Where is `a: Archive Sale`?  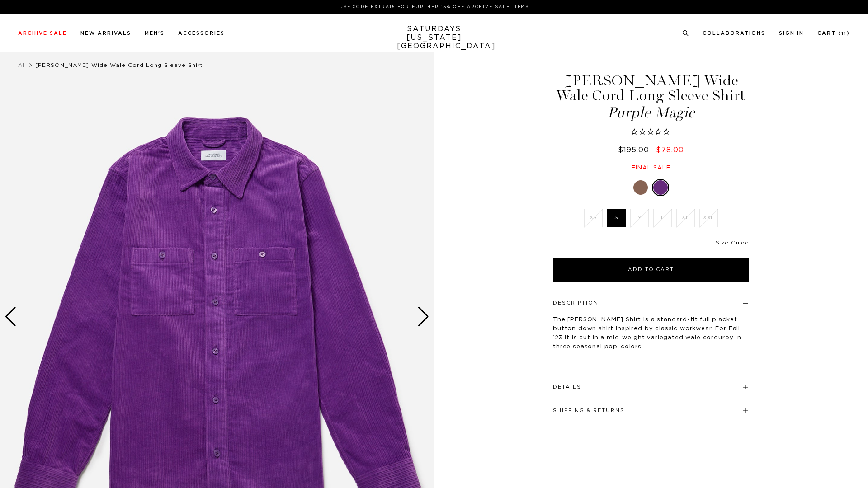 a: Archive Sale is located at coordinates (42, 33).